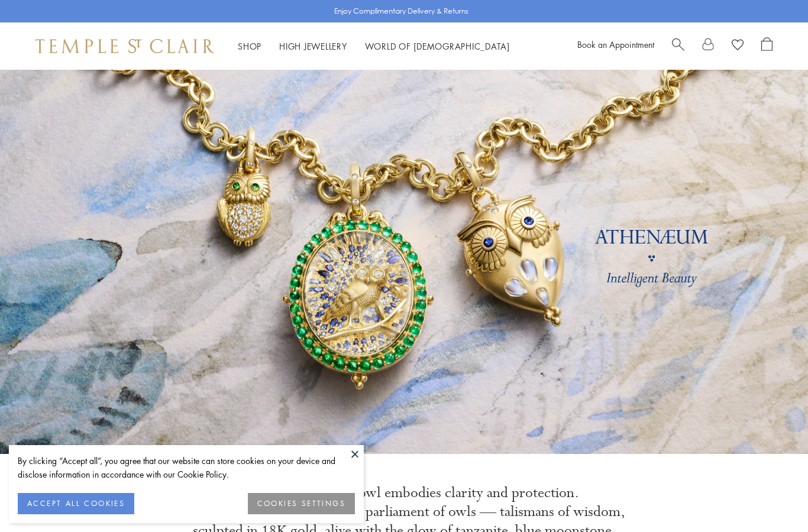 Image resolution: width=808 pixels, height=532 pixels. What do you see at coordinates (616, 44) in the screenshot?
I see `a: Book an Appointment` at bounding box center [616, 44].